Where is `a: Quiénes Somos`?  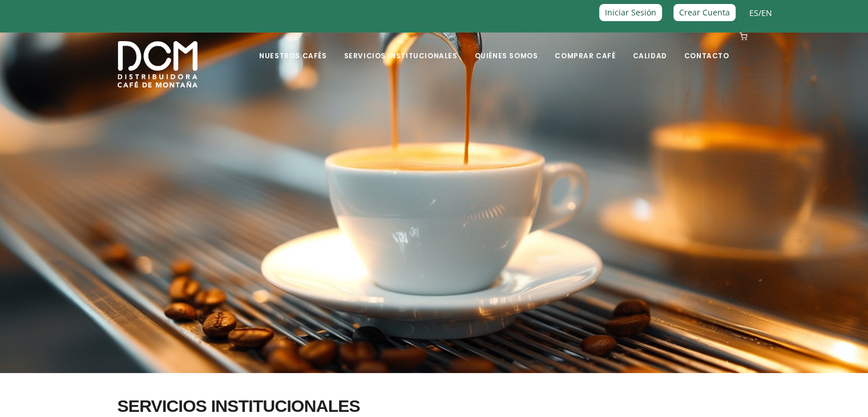
a: Quiénes Somos is located at coordinates (506, 47).